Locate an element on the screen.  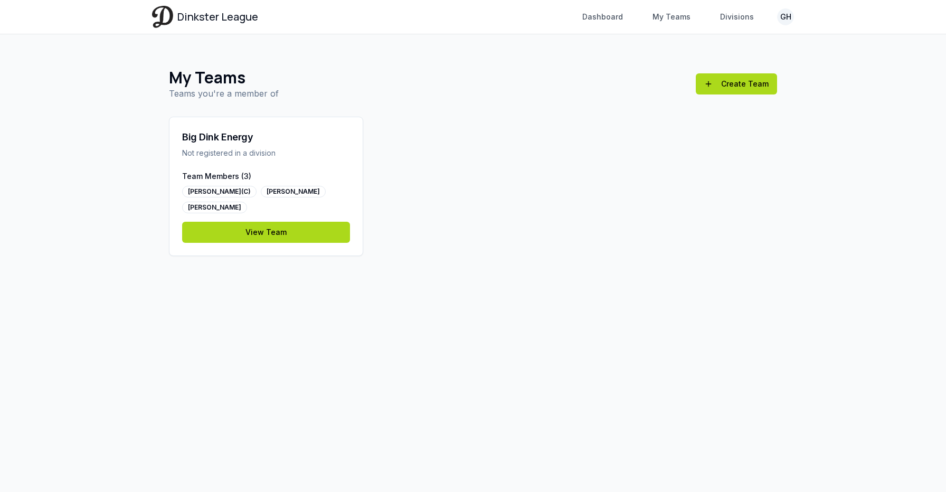
span: Dinkster League is located at coordinates (218, 17).